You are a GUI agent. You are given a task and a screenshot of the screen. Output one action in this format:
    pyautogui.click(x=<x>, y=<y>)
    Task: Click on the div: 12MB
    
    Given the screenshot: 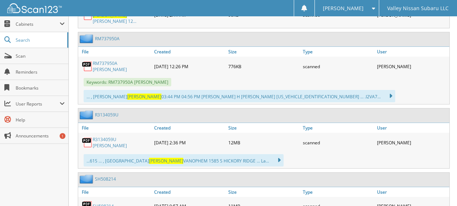 What is the action you would take?
    pyautogui.click(x=264, y=143)
    